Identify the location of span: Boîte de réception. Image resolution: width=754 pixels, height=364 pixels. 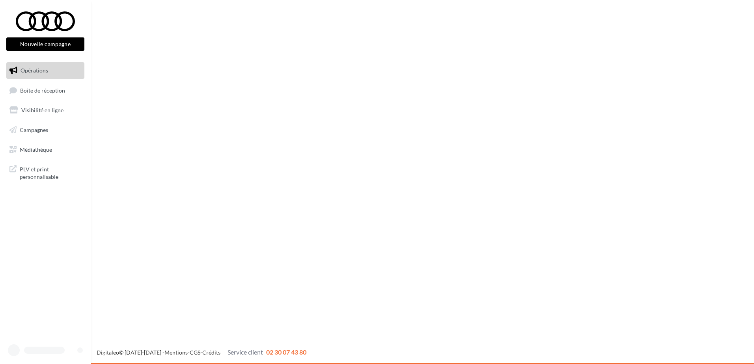
(43, 90).